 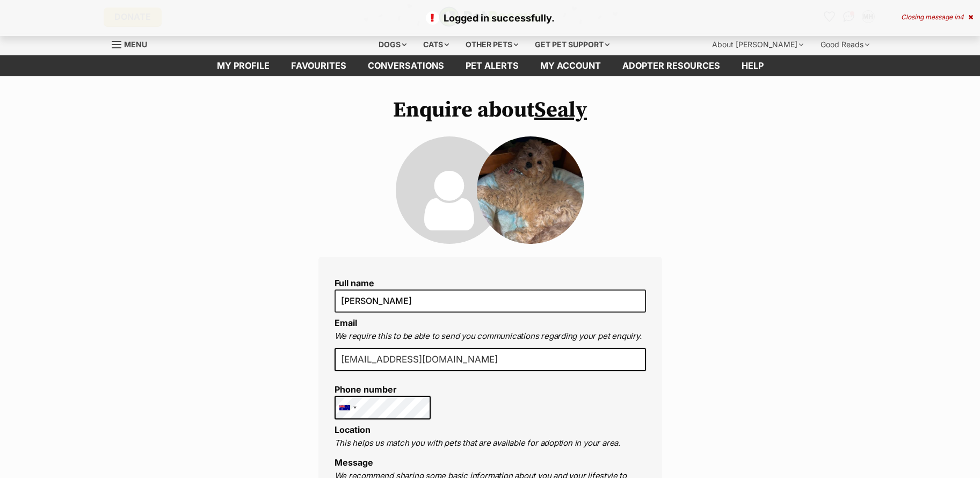 I want to click on div: Get pet support, so click(x=572, y=44).